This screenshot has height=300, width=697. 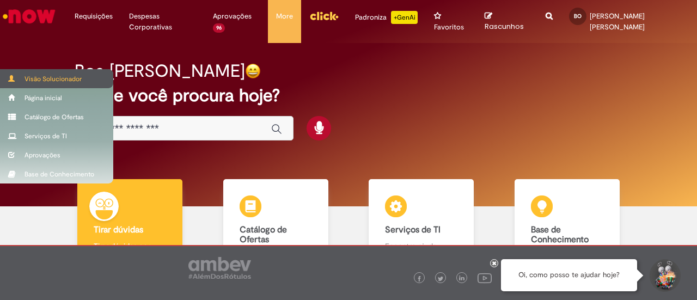 What do you see at coordinates (664, 276) in the screenshot?
I see `button: Iniciar Conversa de Suporte` at bounding box center [664, 276].